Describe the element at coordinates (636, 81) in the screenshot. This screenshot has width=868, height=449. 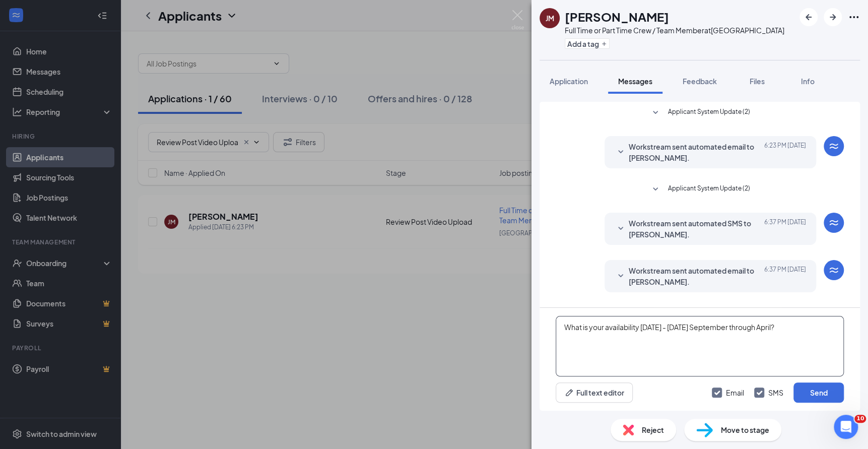
I see `span: Messages` at that location.